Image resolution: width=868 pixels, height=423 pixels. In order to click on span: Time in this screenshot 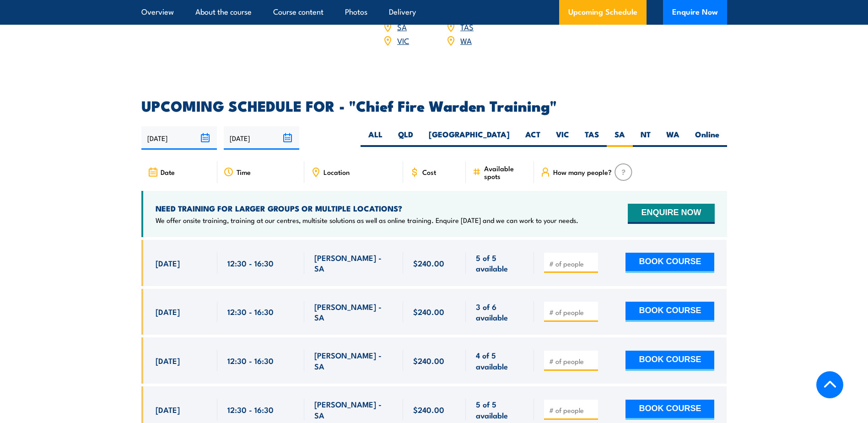, I will do `click(244, 171)`.